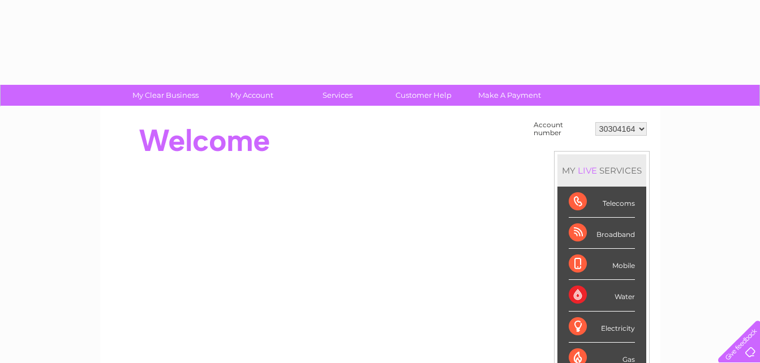 The width and height of the screenshot is (760, 363). I want to click on div: Broadband, so click(602, 233).